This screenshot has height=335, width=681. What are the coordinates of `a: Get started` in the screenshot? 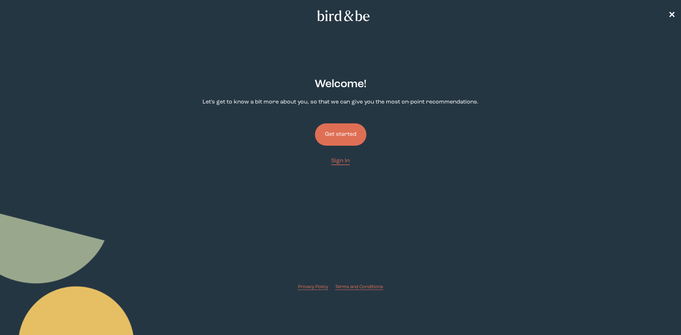 It's located at (340, 134).